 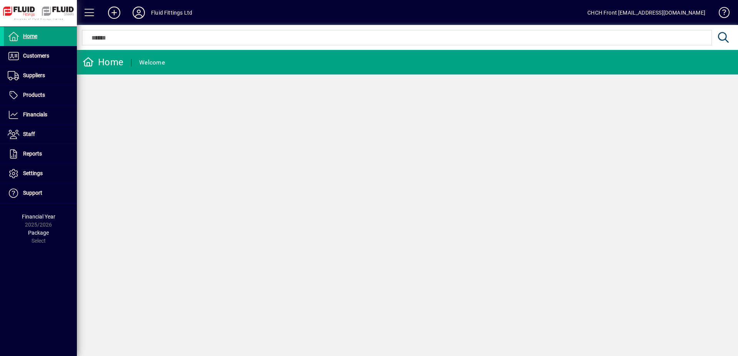 I want to click on button: Profile, so click(x=139, y=13).